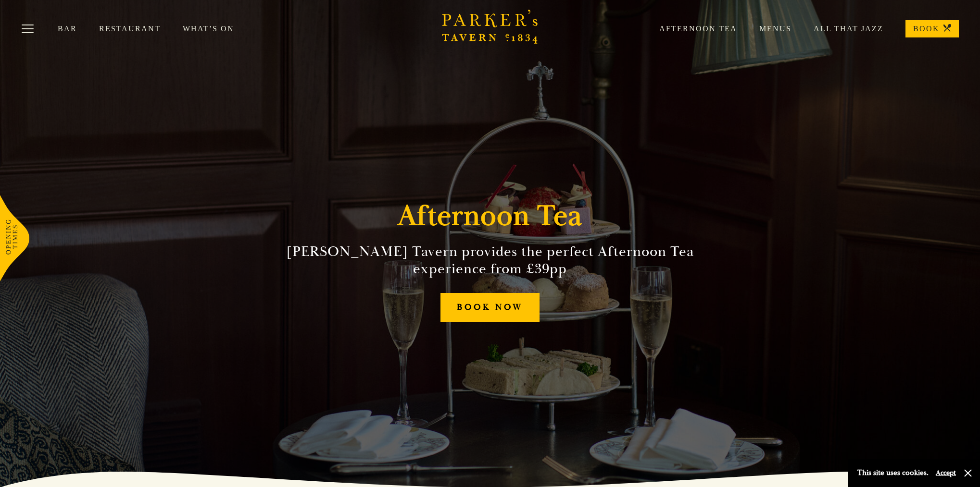 The width and height of the screenshot is (980, 487). I want to click on button: Close and accept, so click(968, 474).